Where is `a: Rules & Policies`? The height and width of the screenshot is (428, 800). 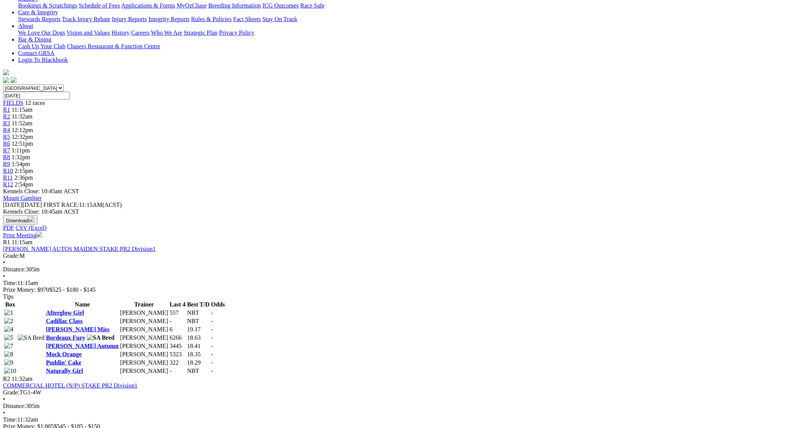 a: Rules & Policies is located at coordinates (211, 19).